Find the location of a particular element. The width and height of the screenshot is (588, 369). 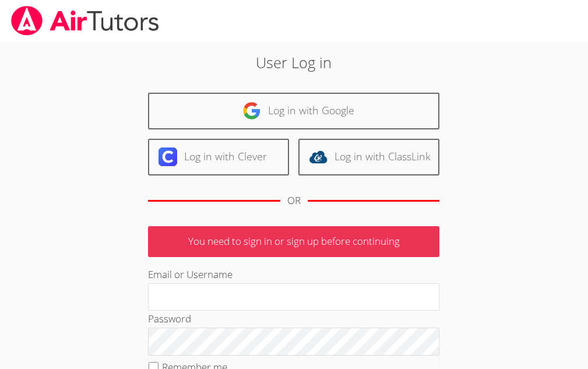

img: google-logo-50288ca7cdecda66e5e0955fdab243c47b7ad437acaf1139b6f446037453330a.svg is located at coordinates (251, 111).